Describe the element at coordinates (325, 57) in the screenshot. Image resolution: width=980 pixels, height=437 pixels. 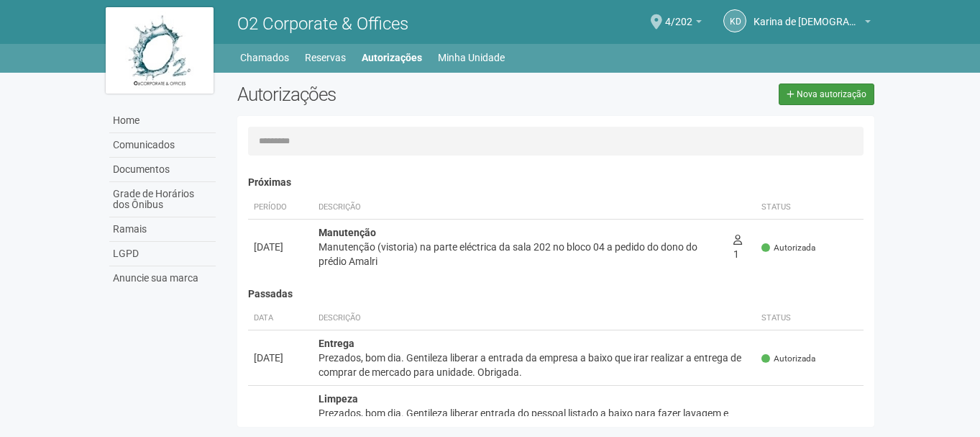
I see `a: Reservas` at that location.